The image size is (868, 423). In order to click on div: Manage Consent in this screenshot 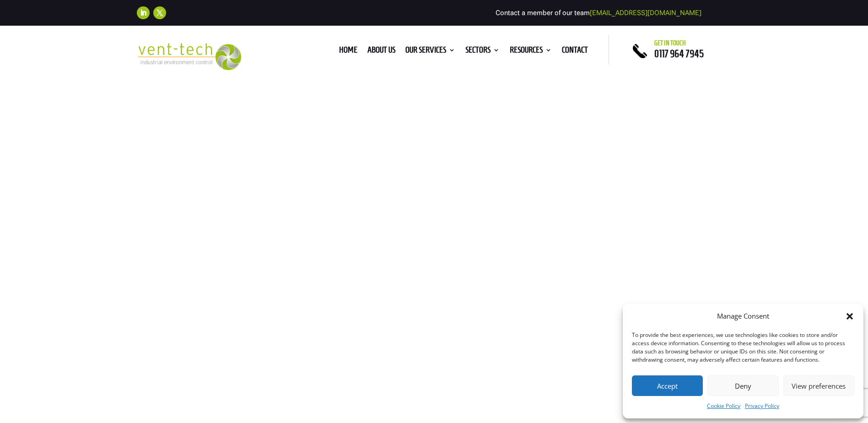, I will do `click(743, 317)`.